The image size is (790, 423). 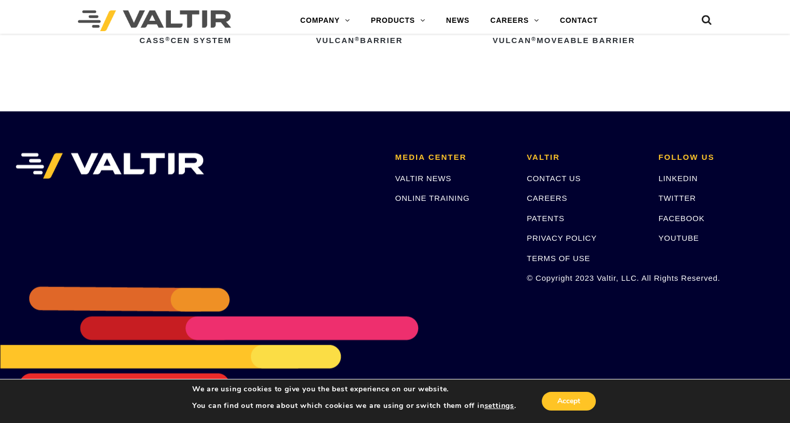 What do you see at coordinates (578, 21) in the screenshot?
I see `a: CONTACT` at bounding box center [578, 21].